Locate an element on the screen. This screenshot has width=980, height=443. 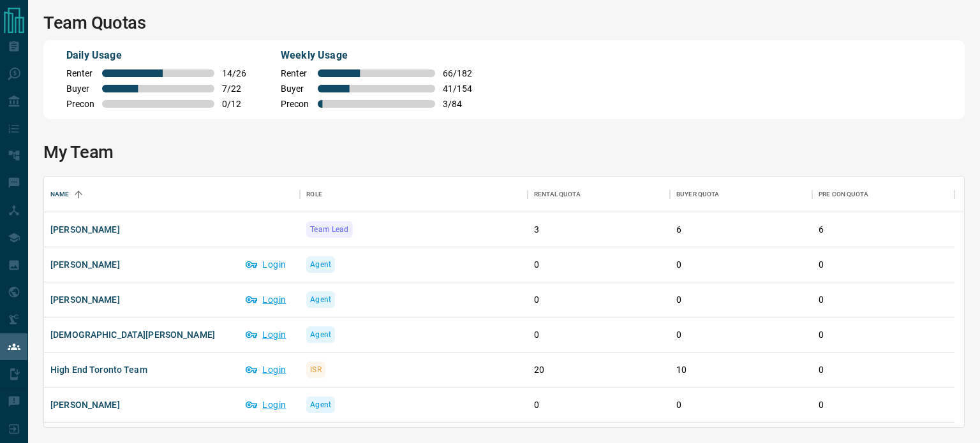
span: ISR is located at coordinates (315, 369).